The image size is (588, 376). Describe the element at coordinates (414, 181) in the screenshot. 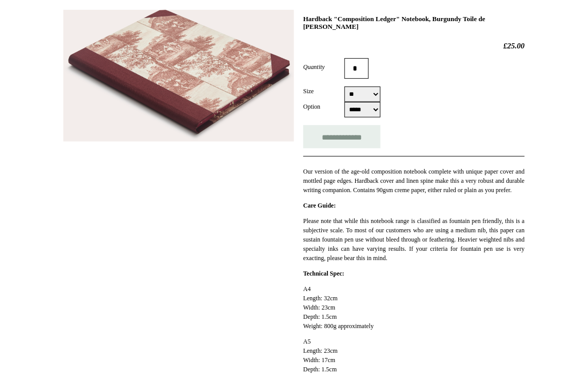

I see `p: Our version of the age-old composition notebook complete with unique paper cover and mottled page...` at that location.